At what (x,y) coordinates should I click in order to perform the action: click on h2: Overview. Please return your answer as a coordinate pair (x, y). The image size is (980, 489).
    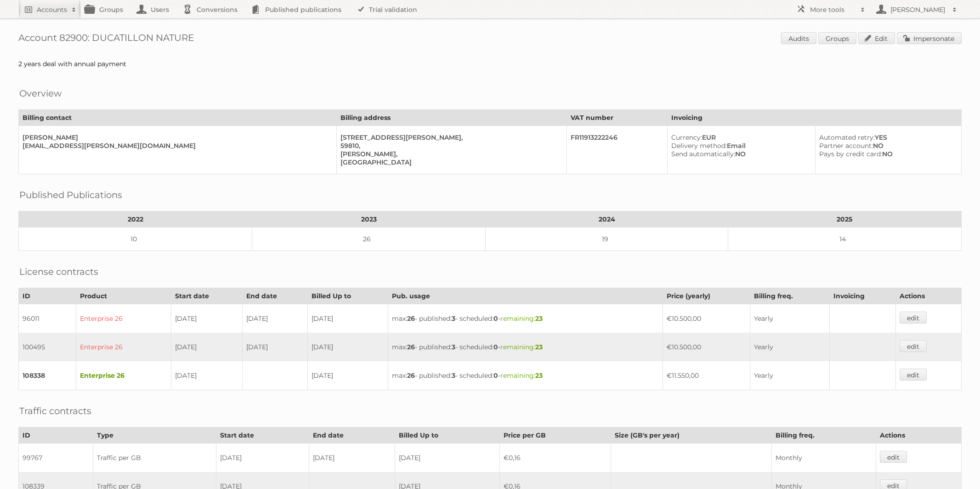
    Looking at the image, I should click on (41, 94).